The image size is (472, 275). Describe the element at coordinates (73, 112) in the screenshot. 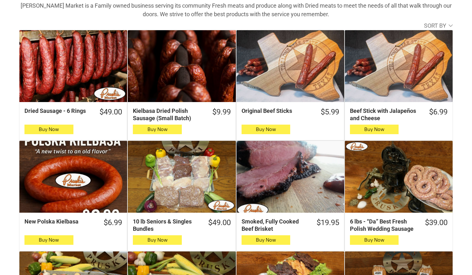

I see `a: $49.00Dried Sausage - 6 Rings` at that location.